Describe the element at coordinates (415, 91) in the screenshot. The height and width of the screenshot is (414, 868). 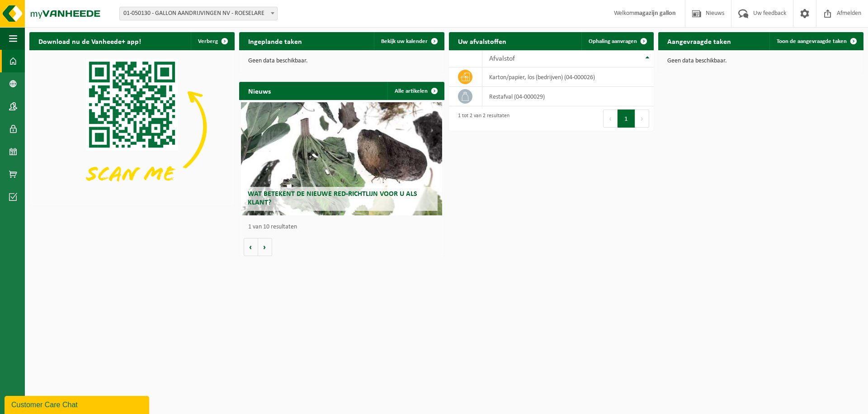
I see `a: Alle artikelen` at that location.